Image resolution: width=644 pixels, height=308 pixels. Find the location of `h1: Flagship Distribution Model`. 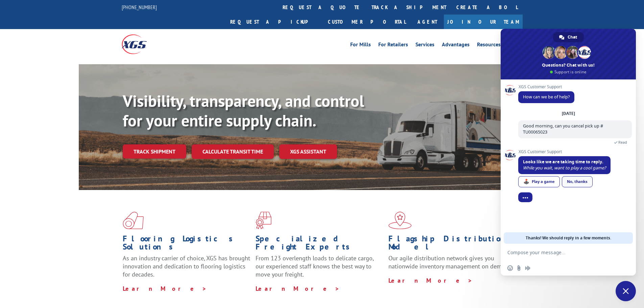

h1: Flagship Distribution Model is located at coordinates (452, 245).